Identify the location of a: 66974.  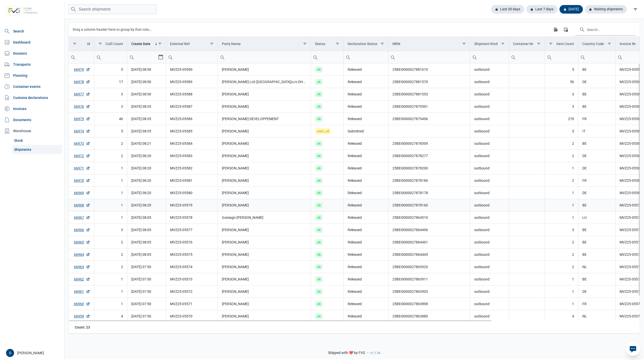
(82, 131).